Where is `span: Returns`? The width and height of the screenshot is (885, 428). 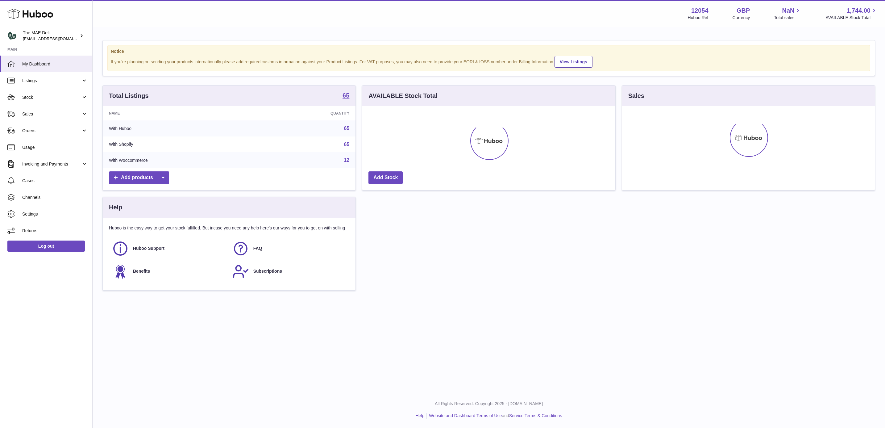
span: Returns is located at coordinates (55, 231).